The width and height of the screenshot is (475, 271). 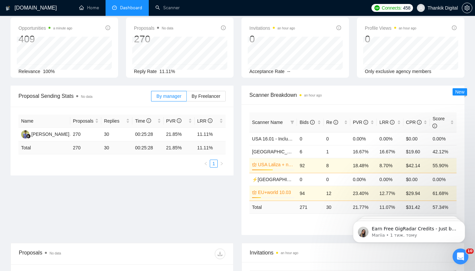 I want to click on td: 21.85 %, so click(x=179, y=148).